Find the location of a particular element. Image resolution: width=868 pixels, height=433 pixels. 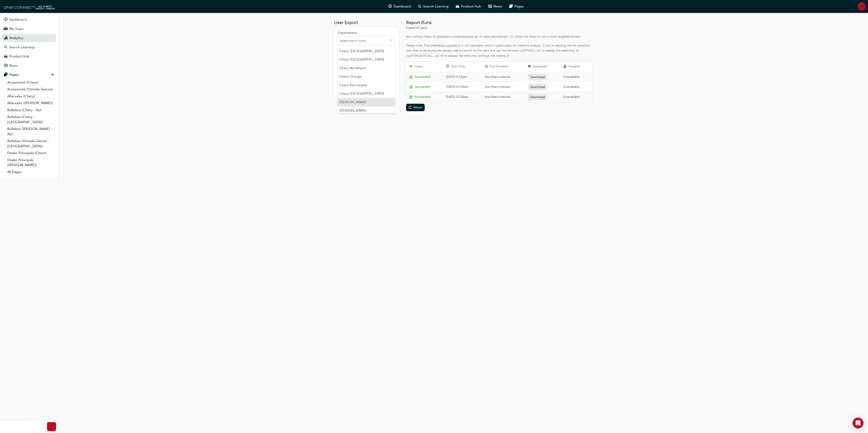

a: car-iconProduct Hub is located at coordinates (468, 7).